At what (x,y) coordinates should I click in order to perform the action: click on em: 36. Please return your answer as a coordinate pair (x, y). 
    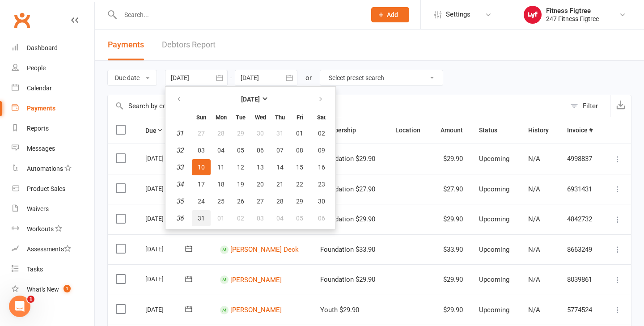
    Looking at the image, I should click on (180, 218).